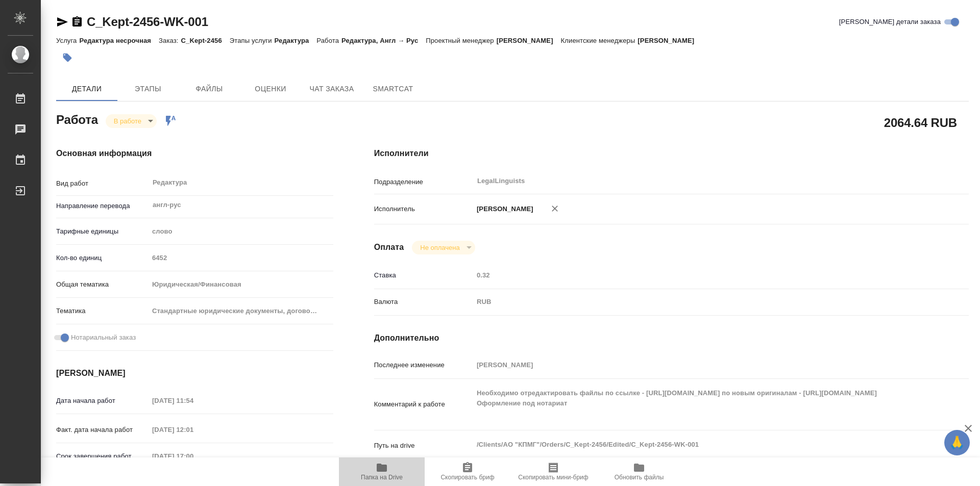 The height and width of the screenshot is (486, 980). Describe the element at coordinates (382, 477) in the screenshot. I see `span: Папка на Drive` at that location.